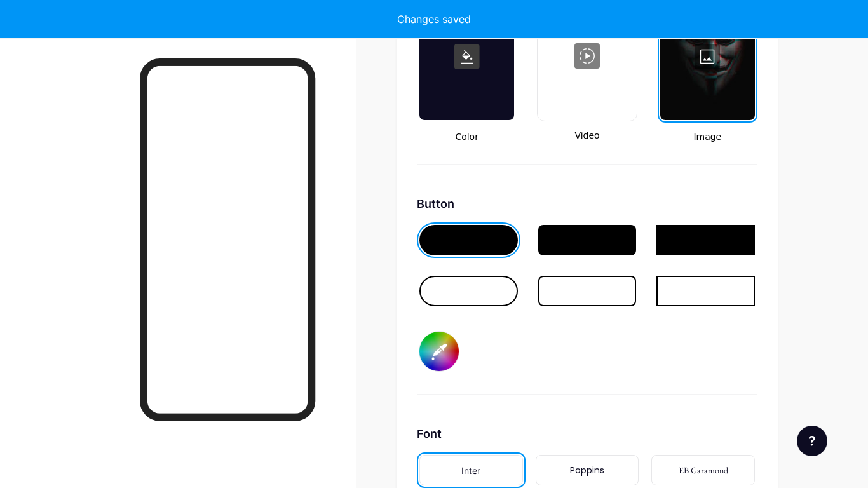  I want to click on div: Button, so click(587, 203).